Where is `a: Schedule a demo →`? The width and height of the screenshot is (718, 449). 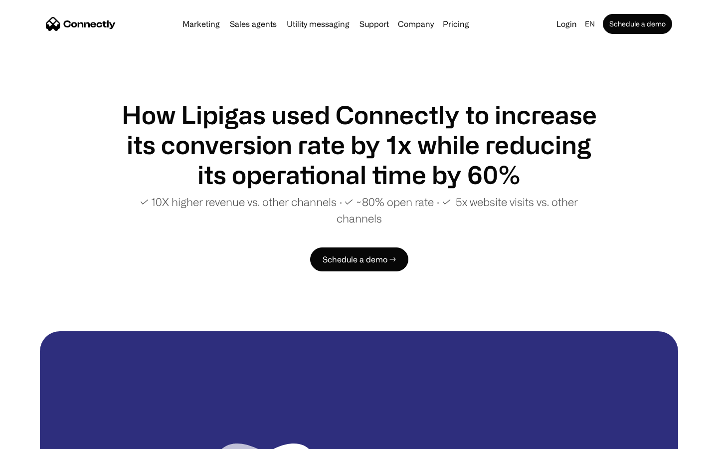
a: Schedule a demo → is located at coordinates (359, 259).